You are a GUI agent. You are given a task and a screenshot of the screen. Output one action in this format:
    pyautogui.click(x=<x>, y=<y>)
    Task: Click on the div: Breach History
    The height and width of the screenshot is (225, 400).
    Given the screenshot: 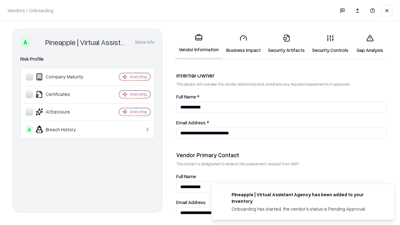 What is the action you would take?
    pyautogui.click(x=63, y=129)
    